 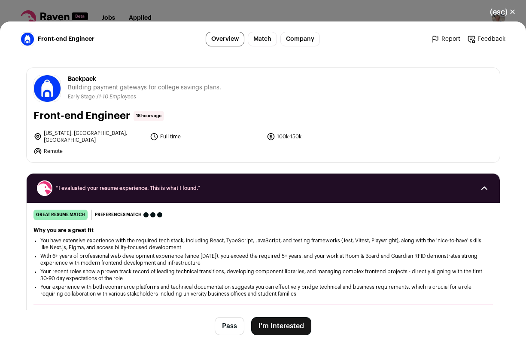 What do you see at coordinates (263, 275) in the screenshot?
I see `li: Your recent roles show a proven track record of leading technical transitions, developing compone...` at bounding box center [263, 275].